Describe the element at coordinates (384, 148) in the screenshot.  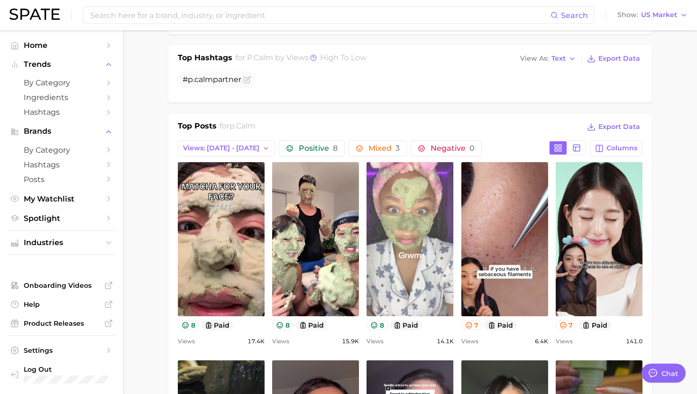
I see `span: Mixed` at that location.